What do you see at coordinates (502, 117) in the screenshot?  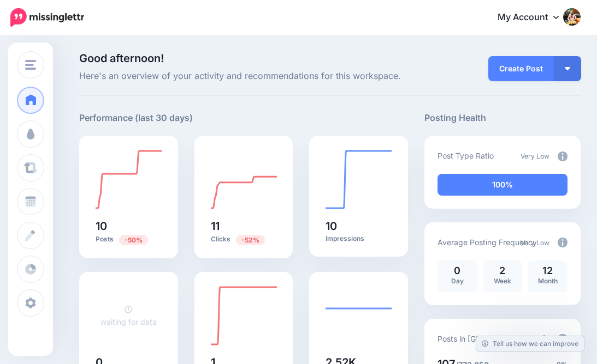 I see `h5: Posting Health` at bounding box center [502, 117].